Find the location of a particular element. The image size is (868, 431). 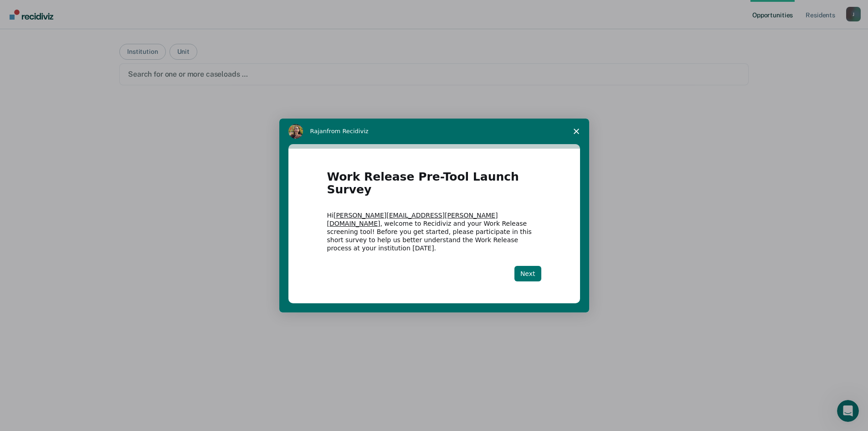

h1: Work Release Pre-Tool Launch Survey is located at coordinates (435, 186).